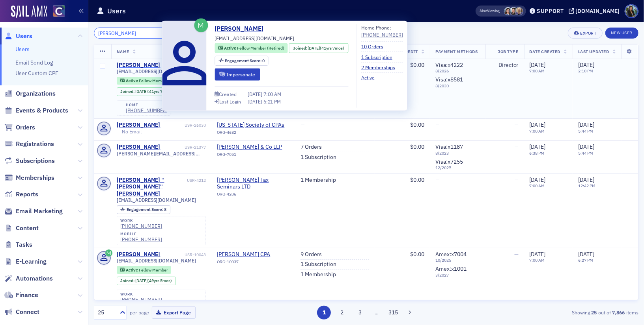 The width and height of the screenshot is (644, 325). Describe the element at coordinates (324, 313) in the screenshot. I see `button: 1` at that location.